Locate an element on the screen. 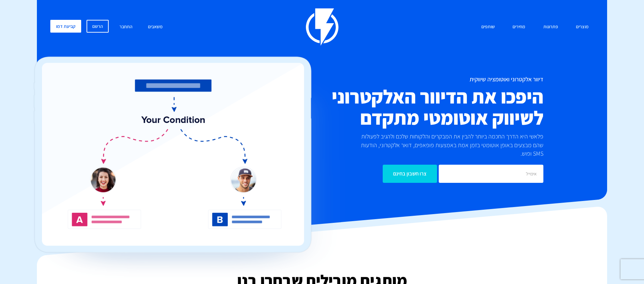 The image size is (644, 284). a: מוצרים is located at coordinates (583, 27).